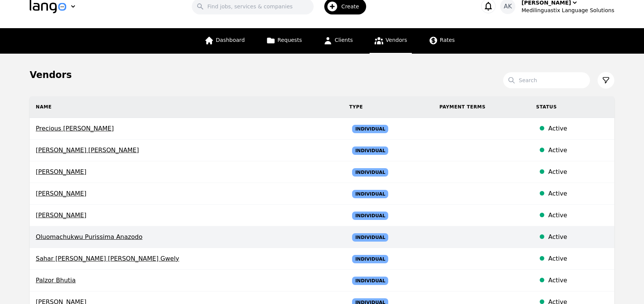 Image resolution: width=644 pixels, height=304 pixels. I want to click on span: Clients, so click(344, 40).